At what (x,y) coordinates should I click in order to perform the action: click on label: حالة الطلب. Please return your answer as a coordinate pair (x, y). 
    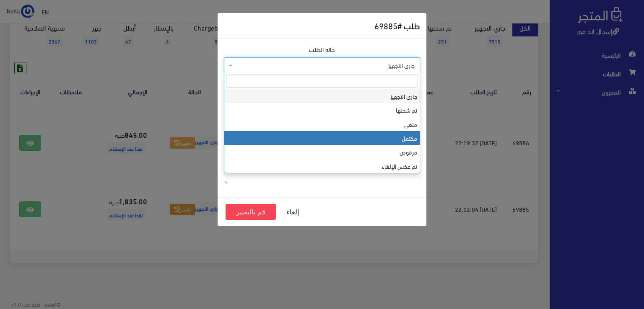
    Looking at the image, I should click on (322, 49).